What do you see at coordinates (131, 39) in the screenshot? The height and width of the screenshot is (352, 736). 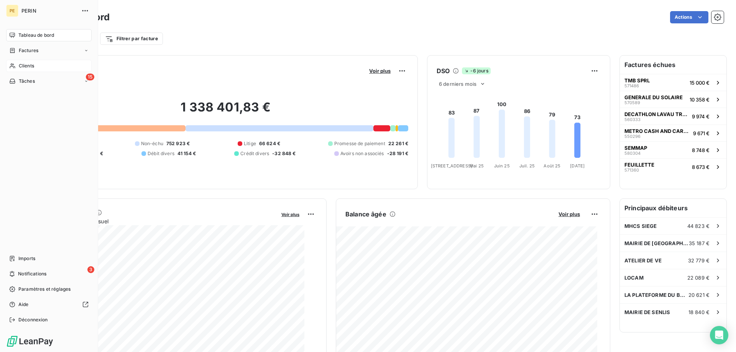 I see `button: Filtrer par facture` at bounding box center [131, 39].